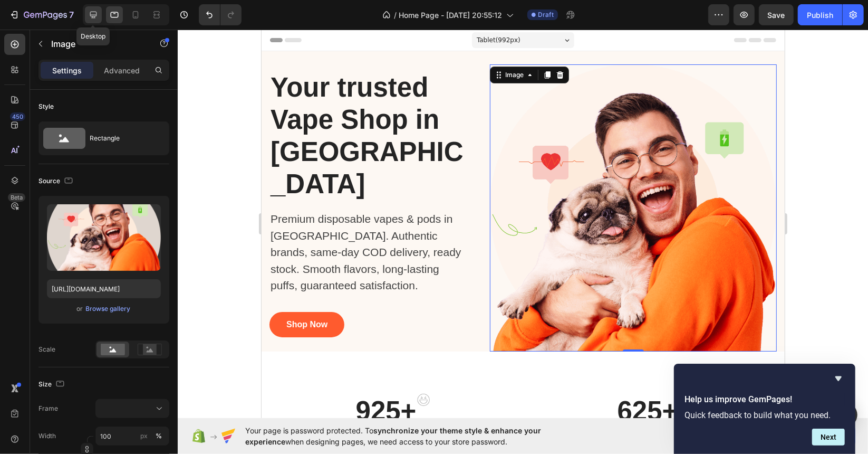 The image size is (868, 454). I want to click on button: Publish, so click(820, 15).